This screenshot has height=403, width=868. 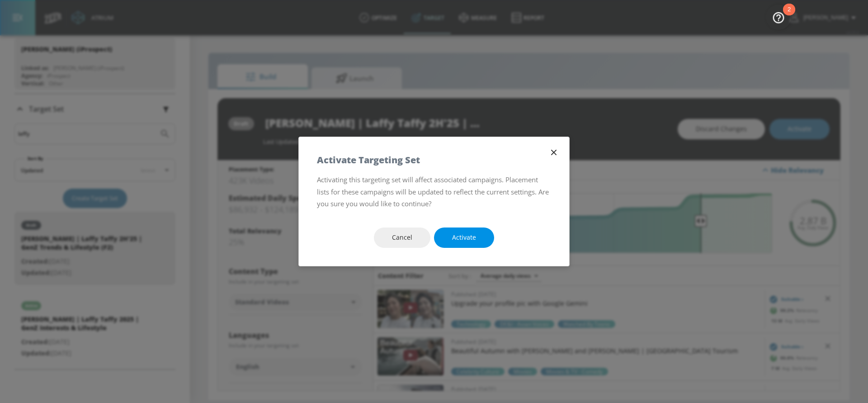 What do you see at coordinates (464, 238) in the screenshot?
I see `span: Activate` at bounding box center [464, 238].